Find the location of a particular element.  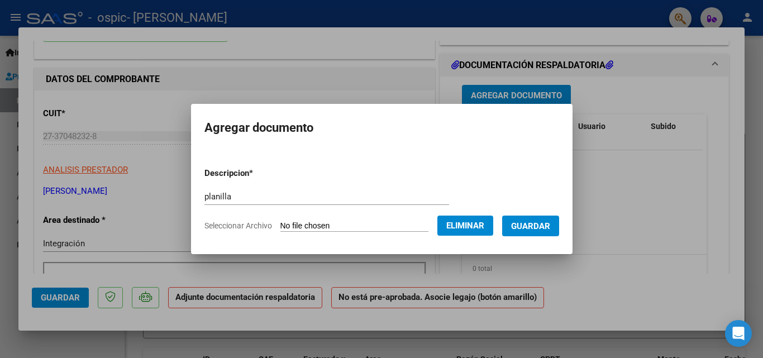

span: Seleccionar Archivo is located at coordinates (238, 226).